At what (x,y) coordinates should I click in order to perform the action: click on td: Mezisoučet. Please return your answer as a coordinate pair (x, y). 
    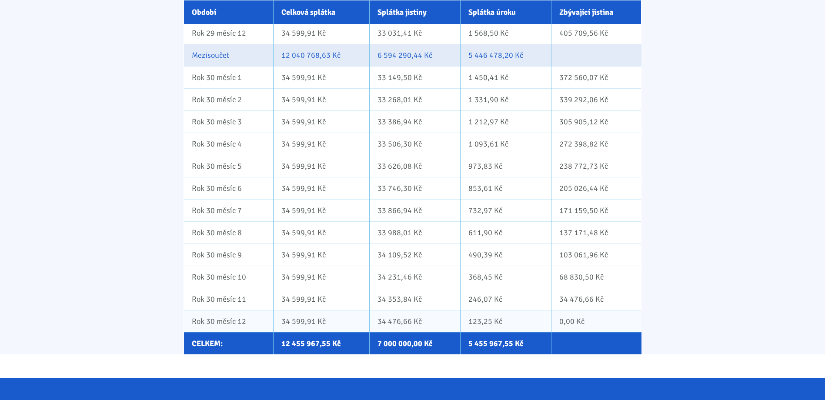
    Looking at the image, I should click on (229, 55).